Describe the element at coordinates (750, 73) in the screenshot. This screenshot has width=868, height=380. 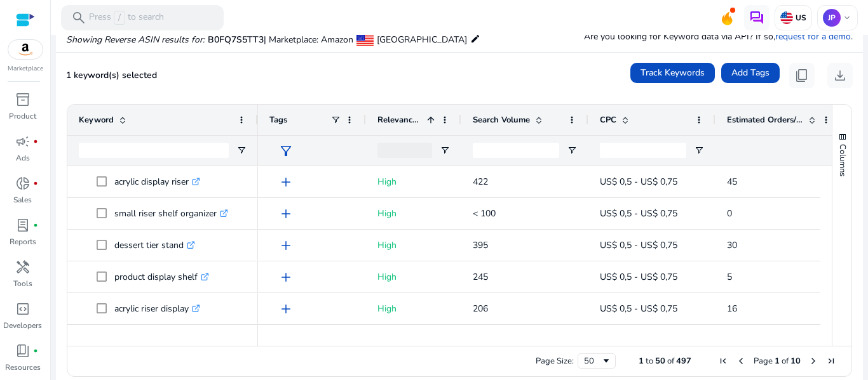
I see `button: Add Tags` at that location.